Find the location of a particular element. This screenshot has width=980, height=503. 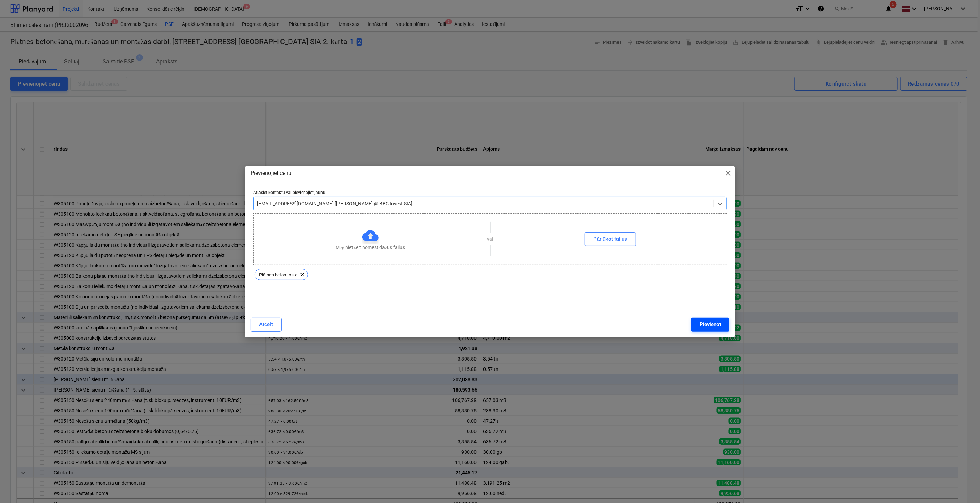

p: Atlasiet kontaktu vai pievienojiet jaunu is located at coordinates (490, 193).